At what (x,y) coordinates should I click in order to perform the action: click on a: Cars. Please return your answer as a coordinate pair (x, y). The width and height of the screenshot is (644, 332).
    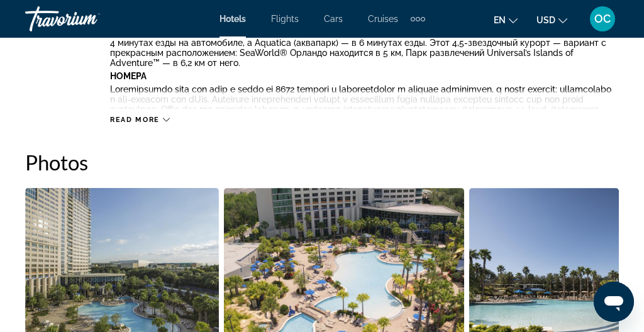
    Looking at the image, I should click on (334, 18).